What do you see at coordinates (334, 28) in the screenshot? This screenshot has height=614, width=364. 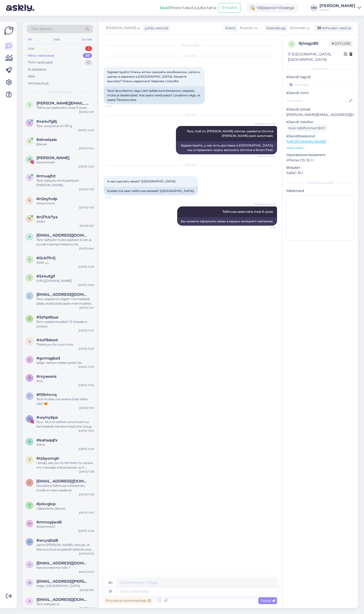 I see `div: Arhiveeri vestlus` at bounding box center [334, 28].